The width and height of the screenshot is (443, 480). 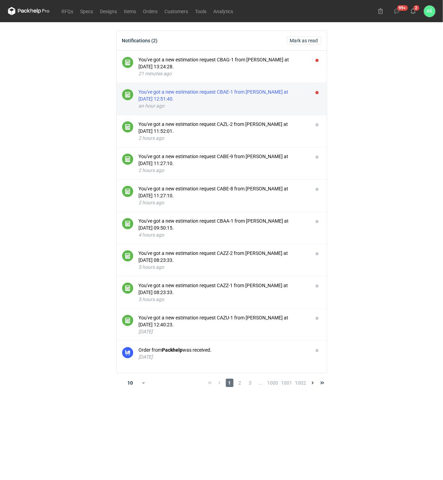 What do you see at coordinates (130, 383) in the screenshot?
I see `div: 10` at bounding box center [130, 383].